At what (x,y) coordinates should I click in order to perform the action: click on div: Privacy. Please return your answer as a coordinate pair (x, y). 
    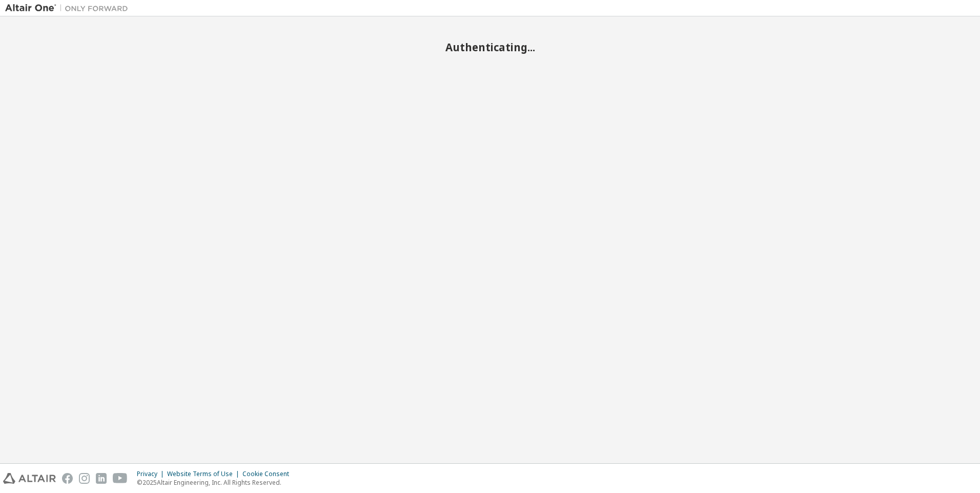
    Looking at the image, I should click on (152, 474).